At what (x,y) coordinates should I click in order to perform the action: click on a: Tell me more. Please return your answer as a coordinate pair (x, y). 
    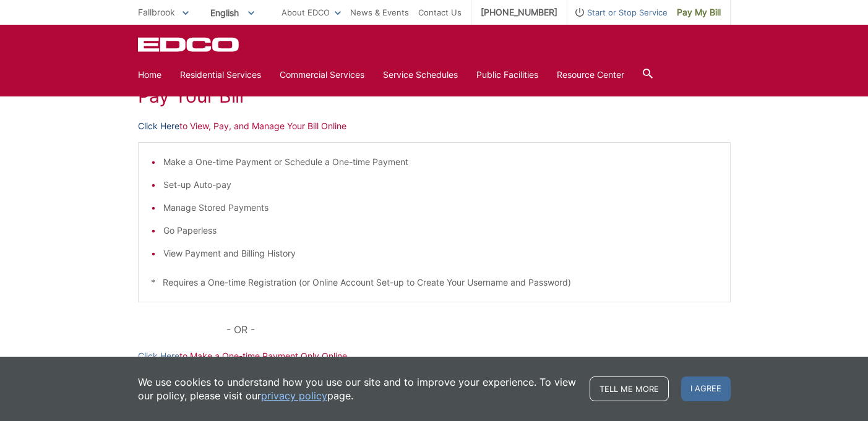
    Looking at the image, I should click on (630, 389).